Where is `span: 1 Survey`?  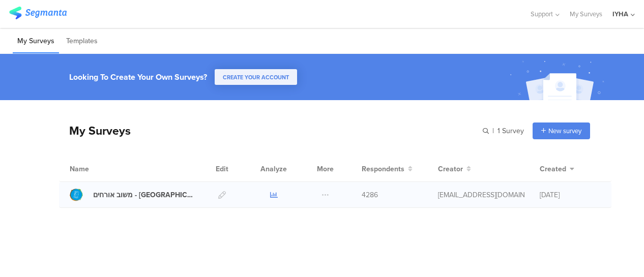
span: 1 Survey is located at coordinates (511, 130).